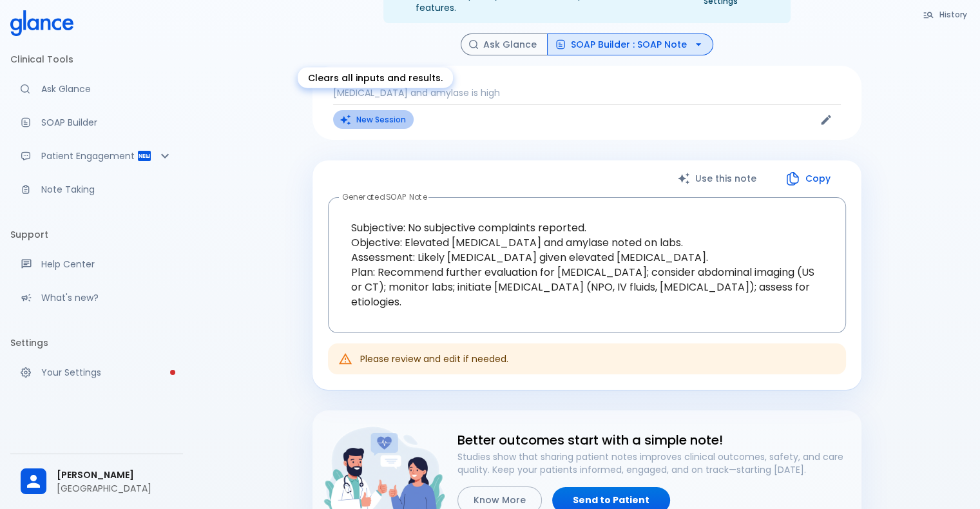 This screenshot has height=509, width=980. I want to click on h6: Better outcomes start with a simple note!, so click(654, 440).